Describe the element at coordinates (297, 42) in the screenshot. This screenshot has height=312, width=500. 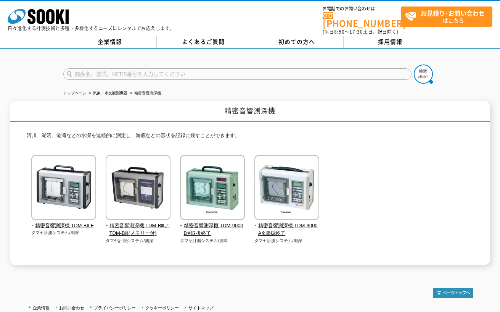
I see `a: 初めての方へ` at that location.